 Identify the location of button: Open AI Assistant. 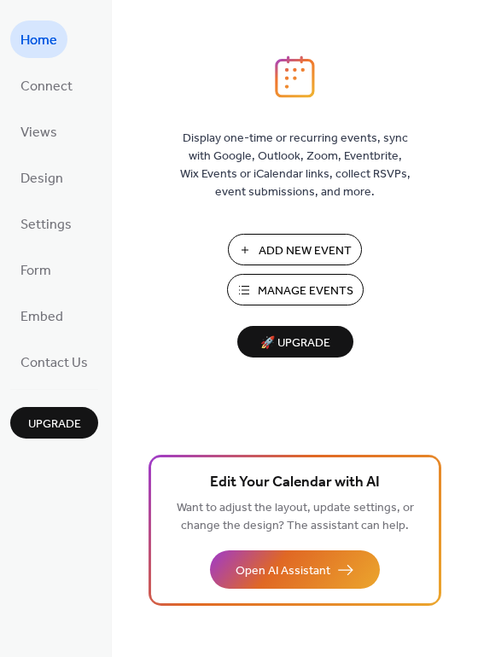
(294, 569).